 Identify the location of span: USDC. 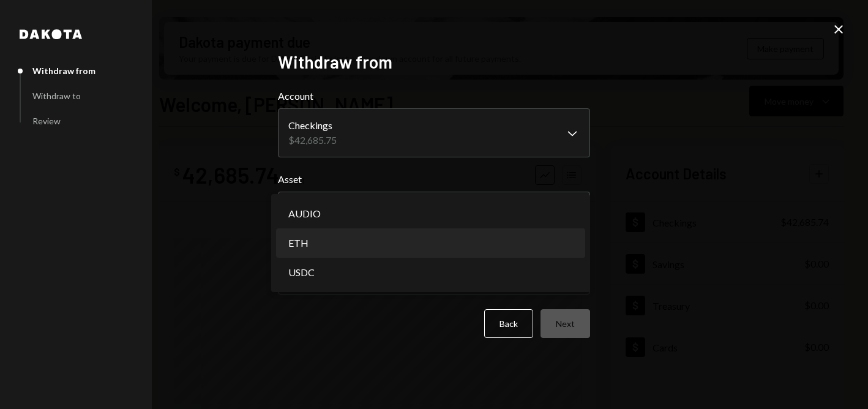
(301, 272).